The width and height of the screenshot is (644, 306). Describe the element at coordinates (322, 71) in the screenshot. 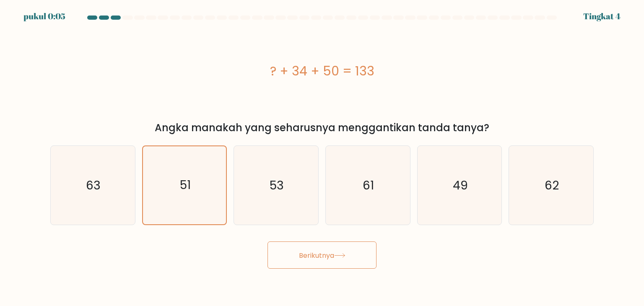

I see `font: ? + 34 + 50 = 133` at that location.